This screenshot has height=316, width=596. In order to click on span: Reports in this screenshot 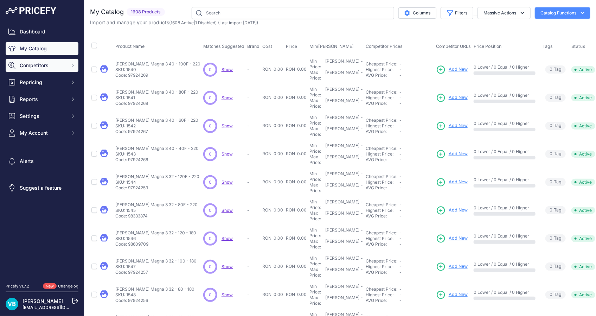, I will do `click(43, 99)`.